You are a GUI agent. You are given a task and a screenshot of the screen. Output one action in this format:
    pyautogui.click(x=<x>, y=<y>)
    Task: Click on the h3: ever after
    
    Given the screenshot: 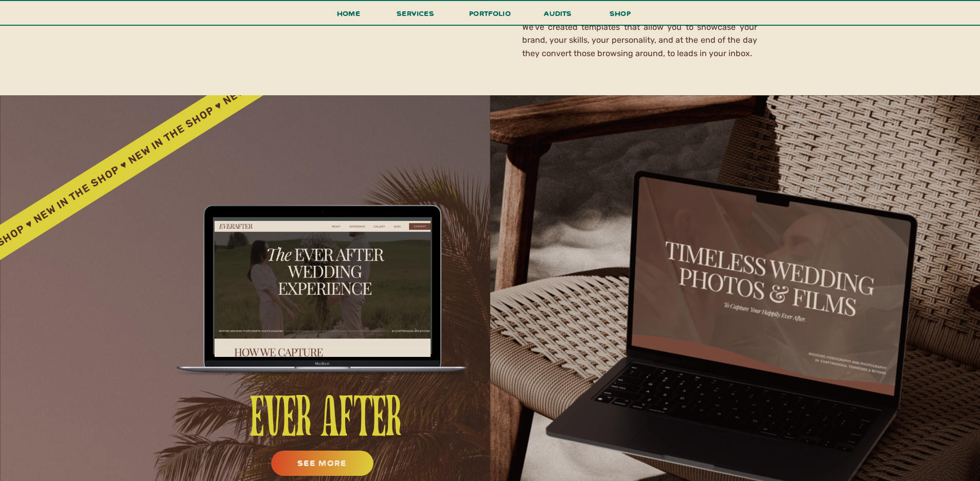 What is the action you would take?
    pyautogui.click(x=324, y=416)
    